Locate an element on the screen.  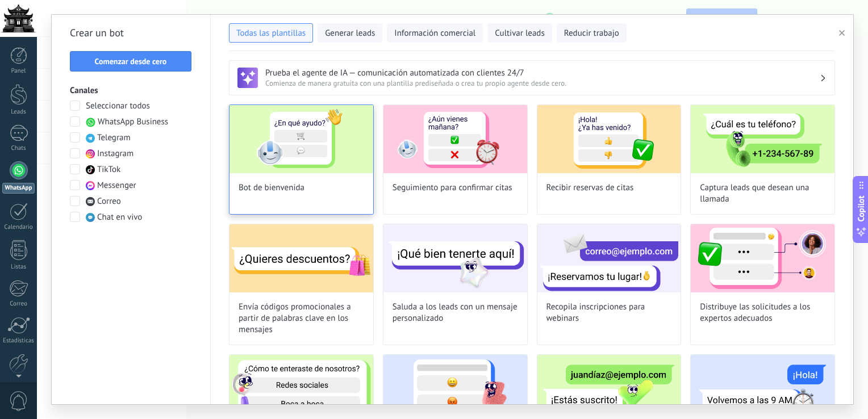
span: Recopila inscripciones para webinars is located at coordinates (609, 313).